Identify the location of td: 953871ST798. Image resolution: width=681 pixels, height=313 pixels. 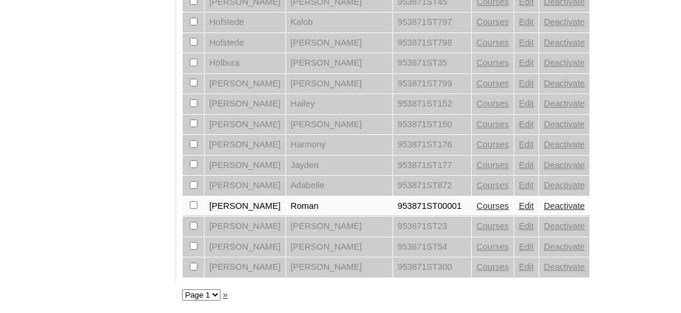
(432, 43).